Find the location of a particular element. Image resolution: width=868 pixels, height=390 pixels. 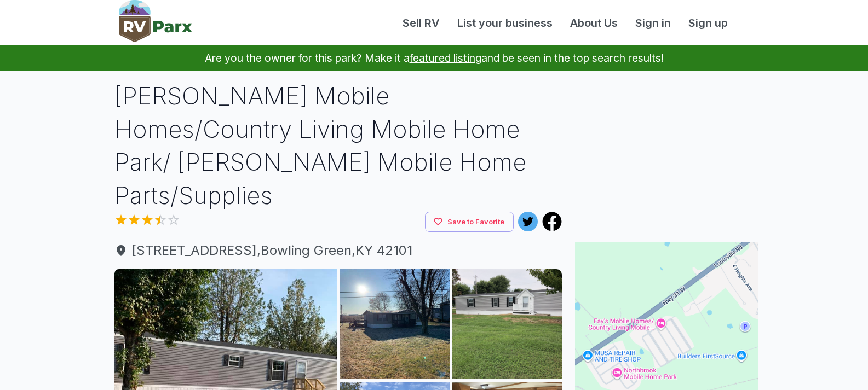

a: Sign in is located at coordinates (653, 23).